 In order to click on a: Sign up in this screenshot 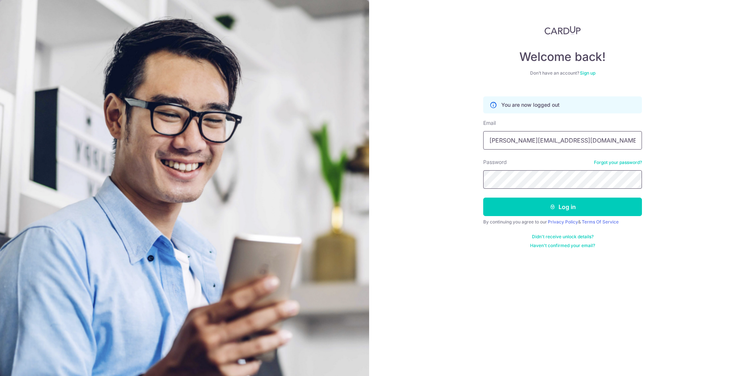, I will do `click(588, 73)`.